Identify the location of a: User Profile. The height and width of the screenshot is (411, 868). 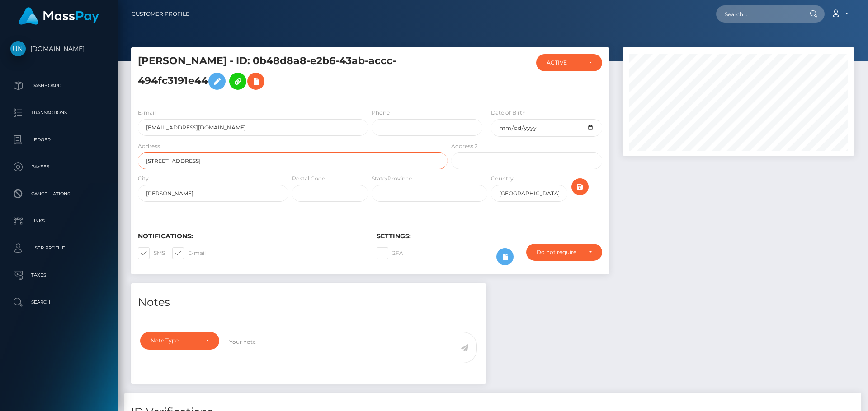
(59, 248).